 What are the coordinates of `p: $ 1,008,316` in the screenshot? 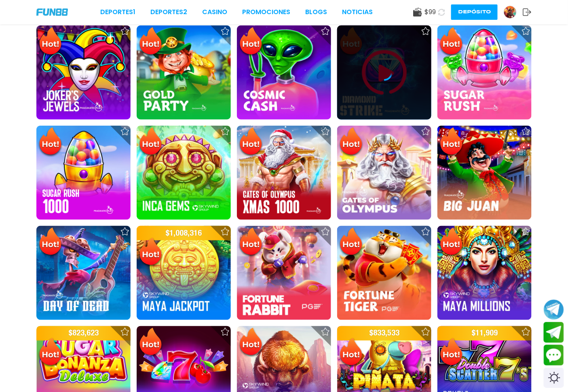 It's located at (184, 233).